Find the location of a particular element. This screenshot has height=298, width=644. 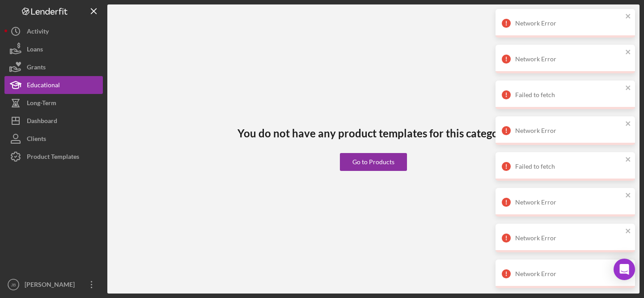

a: Product Templates is located at coordinates (54, 157).